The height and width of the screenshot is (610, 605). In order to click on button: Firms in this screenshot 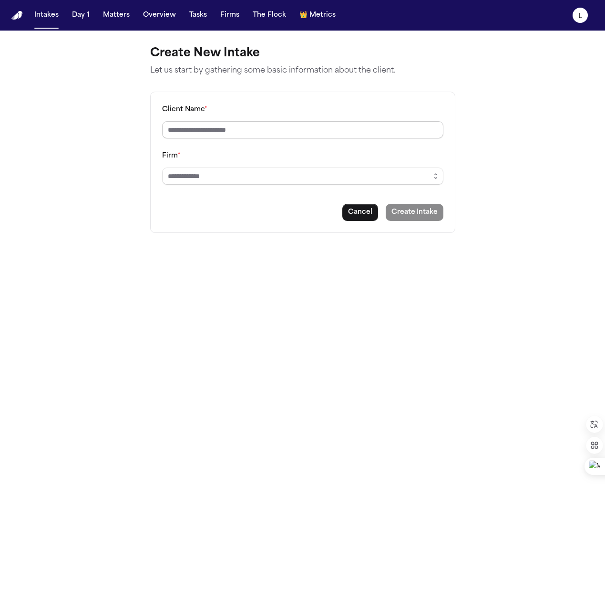, I will do `click(230, 15)`.